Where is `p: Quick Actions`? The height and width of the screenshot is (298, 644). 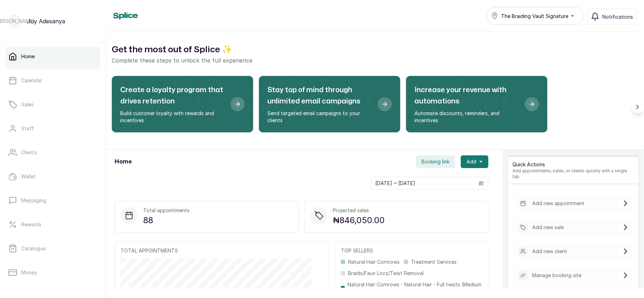
p: Quick Actions is located at coordinates (573, 165).